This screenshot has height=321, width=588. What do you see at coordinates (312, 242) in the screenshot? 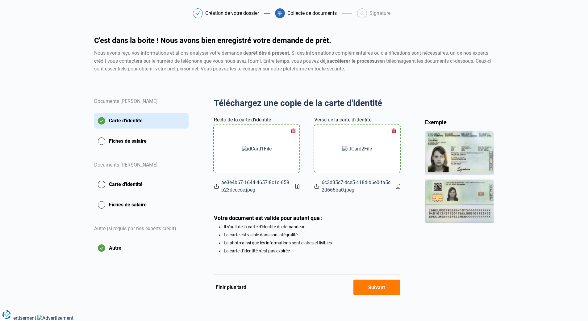
I see `li: La photo ainsi que les informations sont claires et lisibles` at bounding box center [312, 242].